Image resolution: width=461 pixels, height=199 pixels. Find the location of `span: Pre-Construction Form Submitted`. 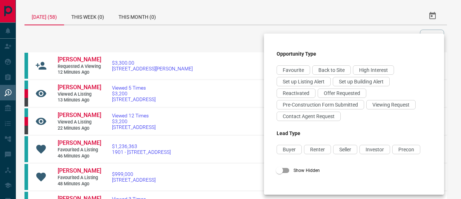

span: Pre-Construction Form Submitted is located at coordinates (320, 105).